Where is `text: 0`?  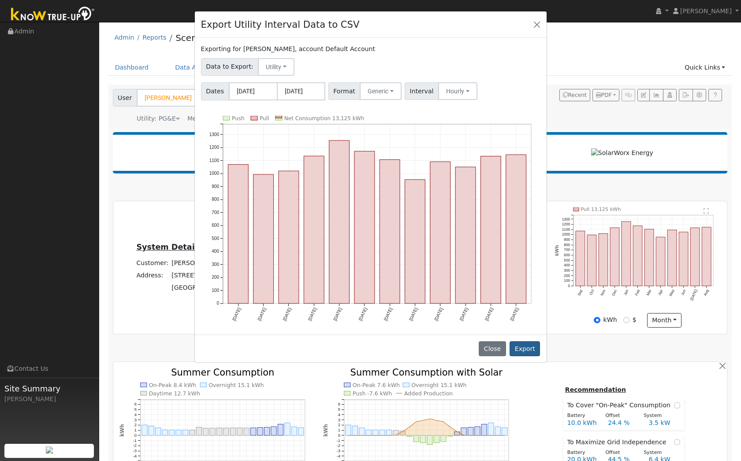 text: 0 is located at coordinates (218, 304).